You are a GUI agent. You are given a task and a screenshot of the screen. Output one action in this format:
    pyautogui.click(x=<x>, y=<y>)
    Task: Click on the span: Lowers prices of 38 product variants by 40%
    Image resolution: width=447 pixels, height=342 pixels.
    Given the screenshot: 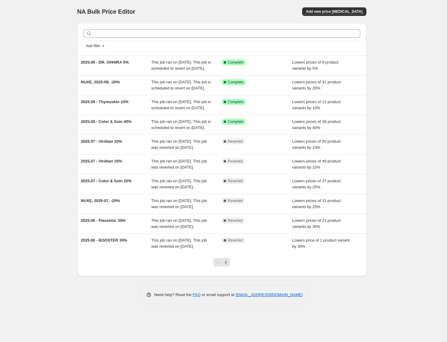 What is the action you would take?
    pyautogui.click(x=316, y=124)
    